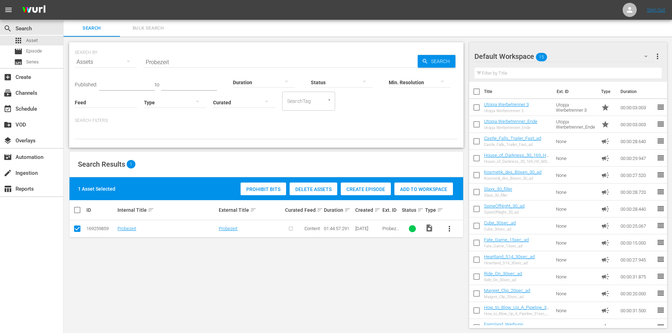 This screenshot has width=672, height=333. What do you see at coordinates (542, 57) in the screenshot?
I see `span: 15` at bounding box center [542, 57].